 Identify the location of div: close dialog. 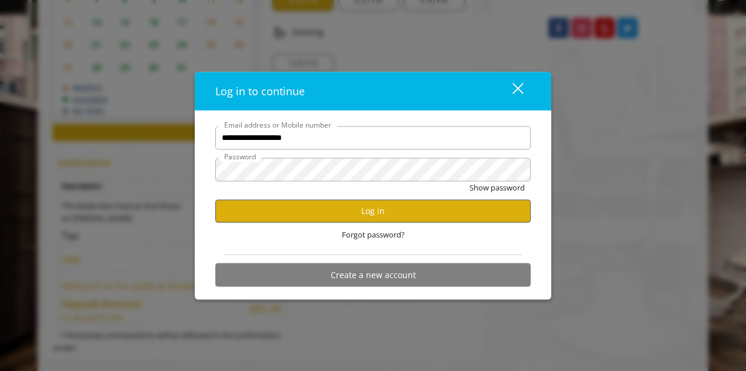
(511, 91).